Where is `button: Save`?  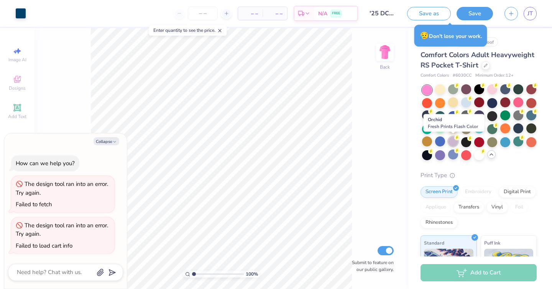
button: Save is located at coordinates (475, 13).